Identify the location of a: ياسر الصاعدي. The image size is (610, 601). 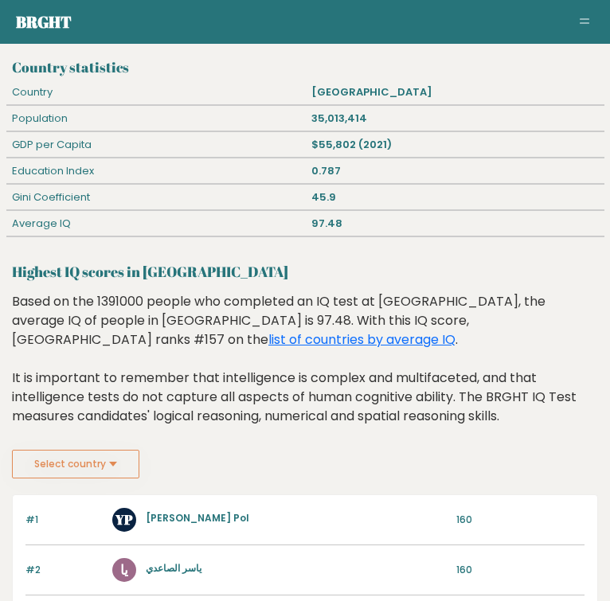
(174, 567).